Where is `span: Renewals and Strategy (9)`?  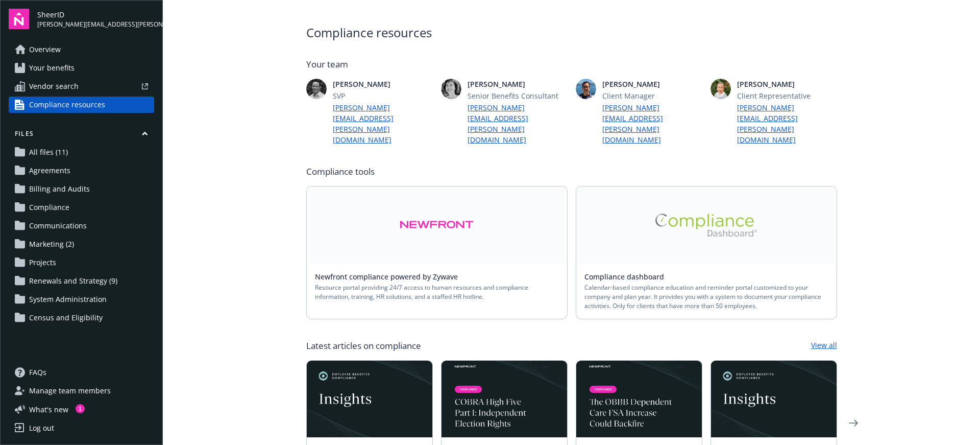
span: Renewals and Strategy (9) is located at coordinates (73, 281).